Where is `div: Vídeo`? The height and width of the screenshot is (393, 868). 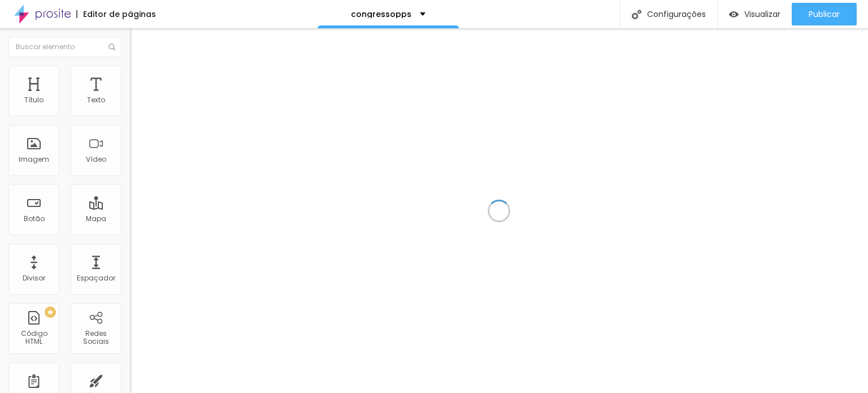 div: Vídeo is located at coordinates (96, 159).